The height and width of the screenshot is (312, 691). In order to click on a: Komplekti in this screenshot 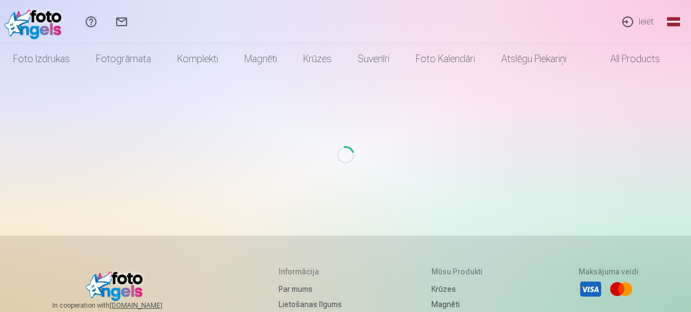, I will do `click(198, 59)`.